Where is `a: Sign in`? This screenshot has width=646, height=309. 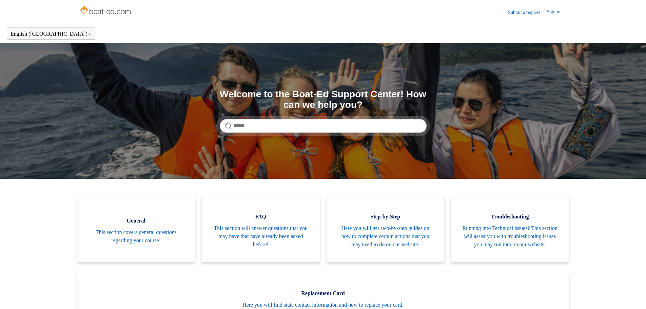
a: Sign in is located at coordinates (556, 12).